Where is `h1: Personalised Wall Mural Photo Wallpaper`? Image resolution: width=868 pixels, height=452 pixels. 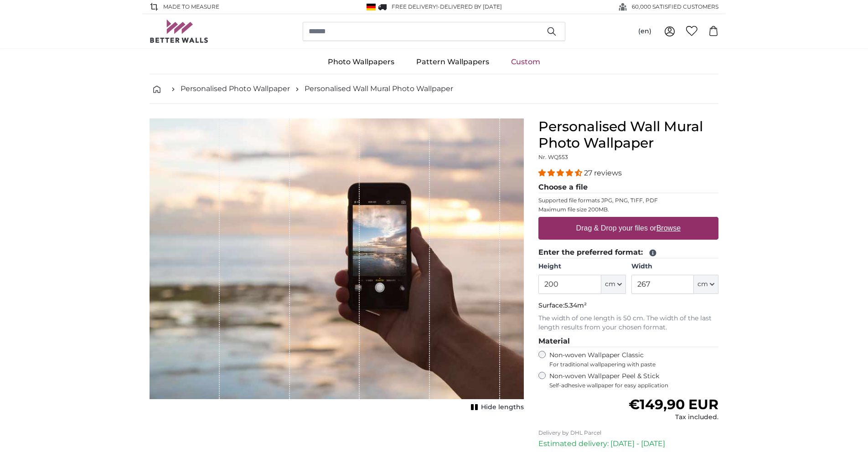 h1: Personalised Wall Mural Photo Wallpaper is located at coordinates (628, 135).